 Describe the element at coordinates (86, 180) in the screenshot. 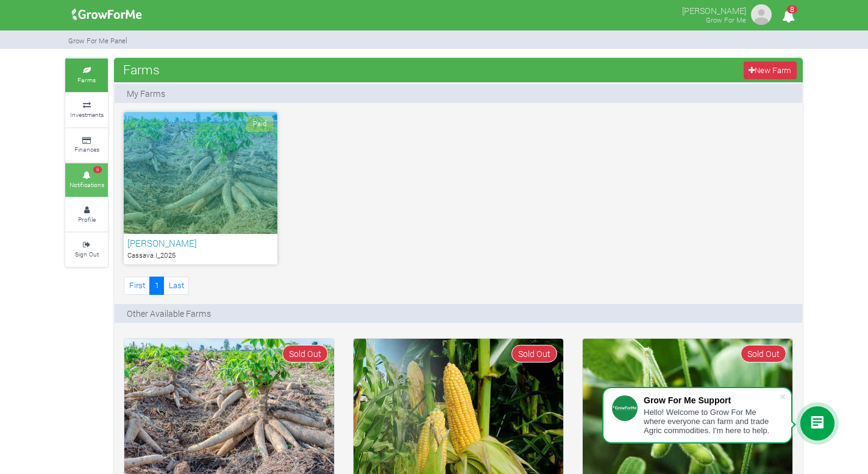

I see `a: 8 Notifications` at that location.